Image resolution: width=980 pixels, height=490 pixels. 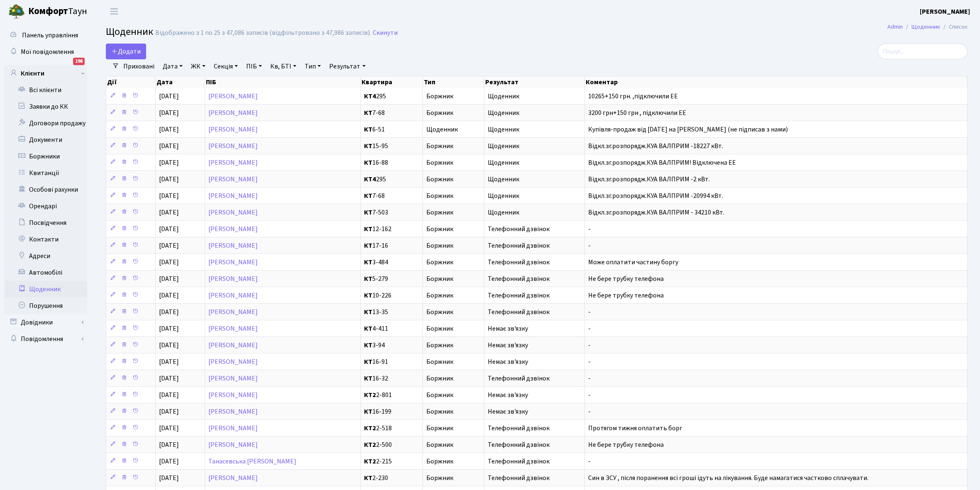 What do you see at coordinates (46, 306) in the screenshot?
I see `a: Порушення` at bounding box center [46, 306].